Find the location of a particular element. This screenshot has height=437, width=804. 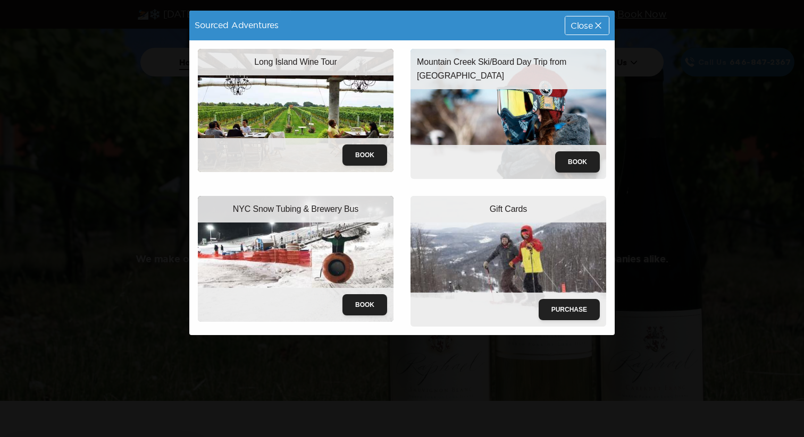

p: Long Island Wine Tour is located at coordinates (296, 62).